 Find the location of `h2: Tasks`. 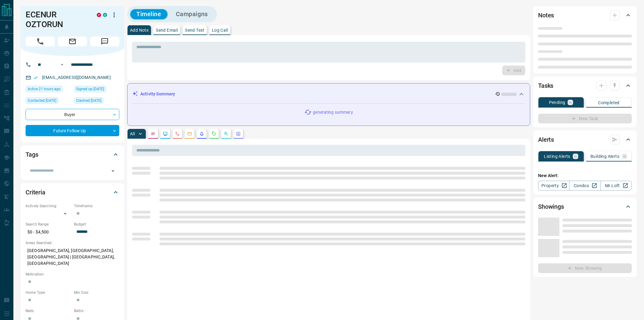

h2: Tasks is located at coordinates (546, 86).